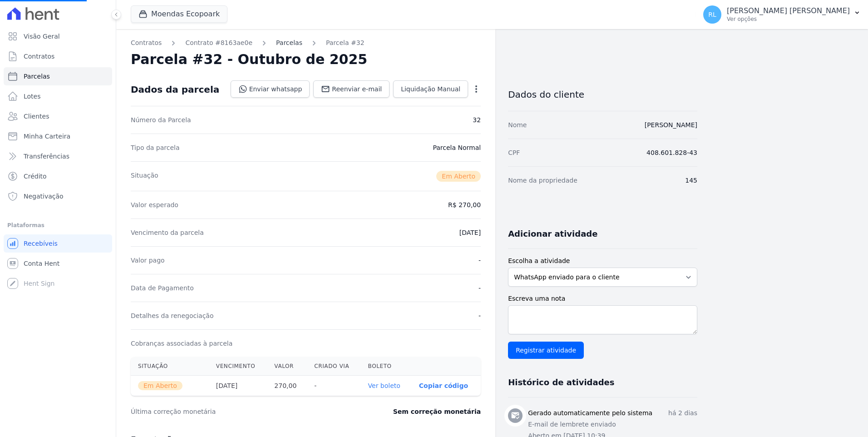  I want to click on dt: Última correção monetária, so click(234, 412).